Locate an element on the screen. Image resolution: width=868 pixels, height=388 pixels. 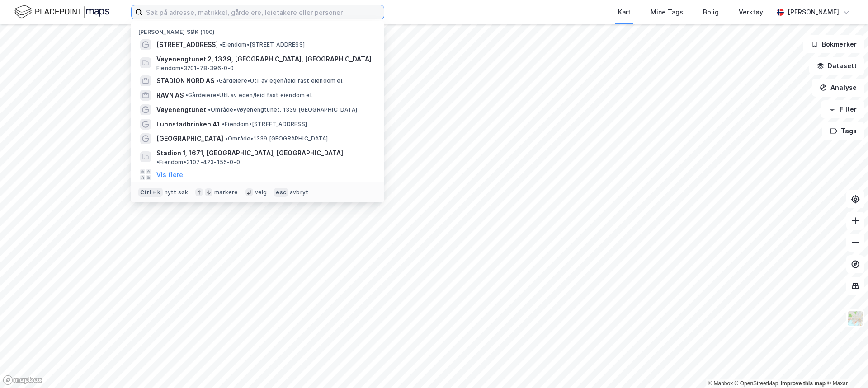
a: Mapbox is located at coordinates (720, 384).